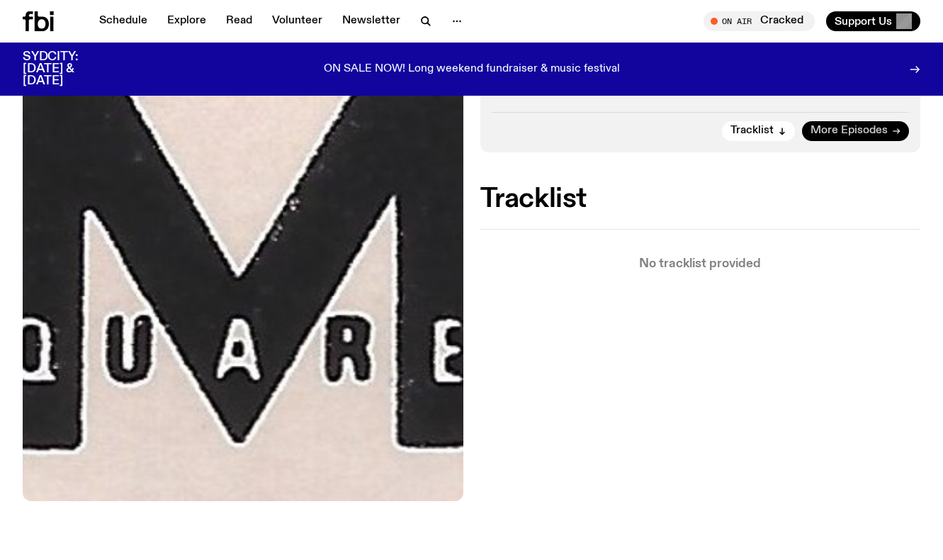 This screenshot has width=943, height=560. What do you see at coordinates (849, 130) in the screenshot?
I see `span: More Episodes` at bounding box center [849, 130].